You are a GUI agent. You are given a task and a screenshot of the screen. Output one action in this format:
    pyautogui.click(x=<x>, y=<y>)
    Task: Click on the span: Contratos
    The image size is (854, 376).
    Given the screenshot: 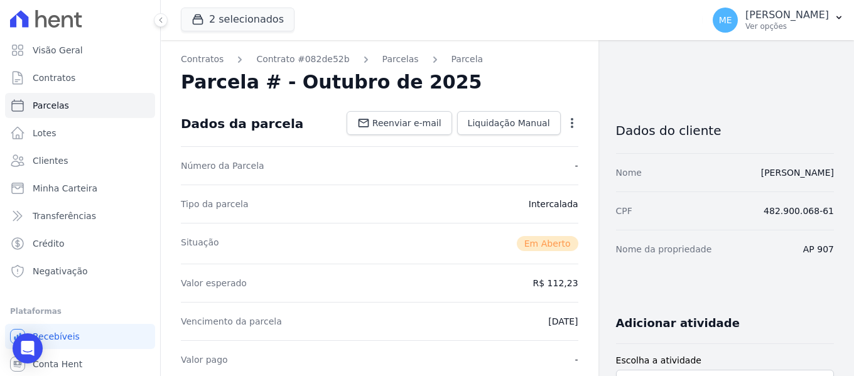 What is the action you would take?
    pyautogui.click(x=54, y=78)
    